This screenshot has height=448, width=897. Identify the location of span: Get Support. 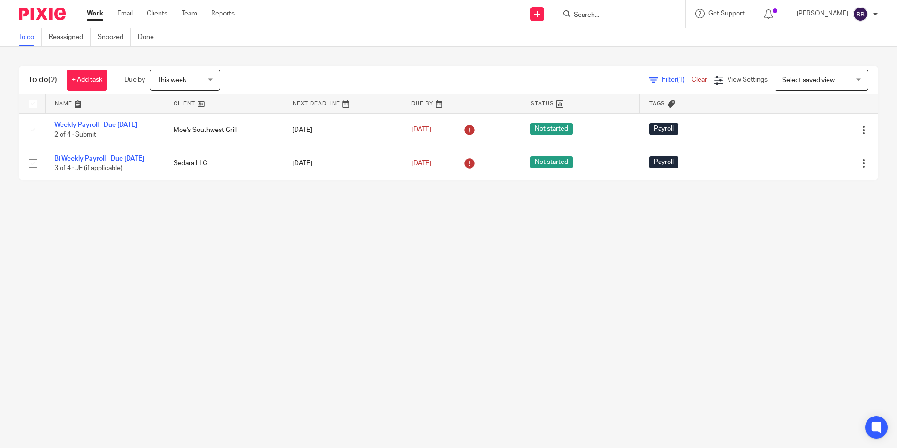
(726, 14).